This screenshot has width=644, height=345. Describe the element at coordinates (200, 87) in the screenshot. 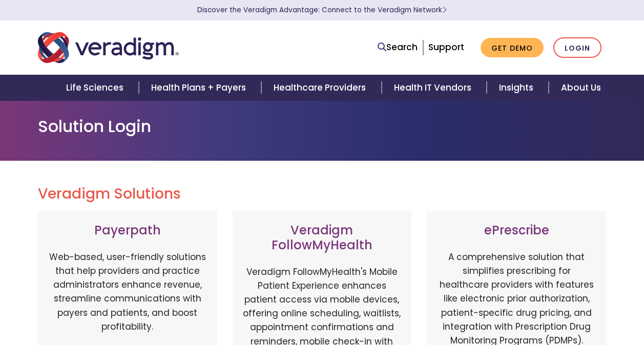

I see `a: Health Plans + Payers` at that location.